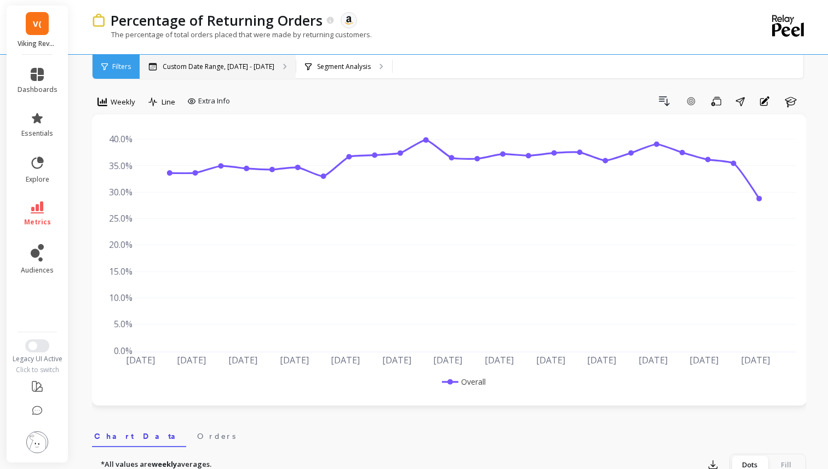  I want to click on span: explore, so click(37, 180).